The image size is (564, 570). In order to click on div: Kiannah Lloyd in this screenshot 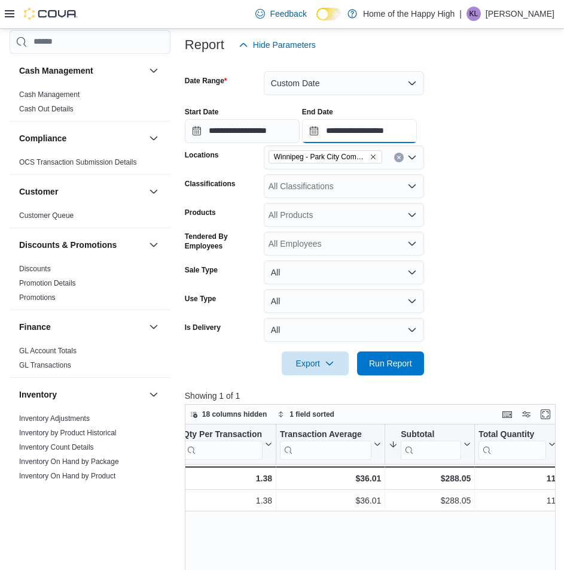, I will do `click(474, 14)`.